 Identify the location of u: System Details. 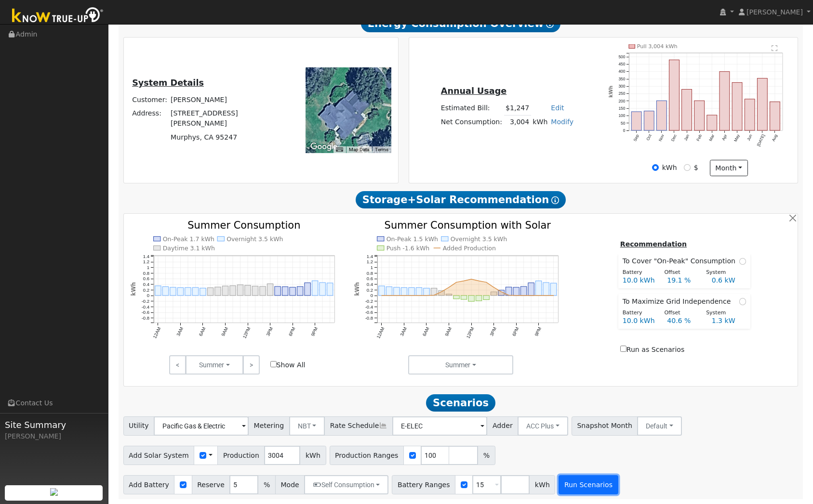
(168, 82).